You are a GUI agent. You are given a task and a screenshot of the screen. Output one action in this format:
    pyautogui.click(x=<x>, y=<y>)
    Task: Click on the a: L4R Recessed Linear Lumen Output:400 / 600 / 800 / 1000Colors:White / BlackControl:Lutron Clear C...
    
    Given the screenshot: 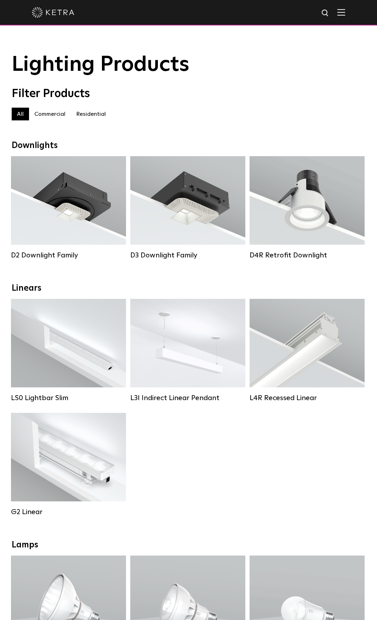 What is the action you would take?
    pyautogui.click(x=307, y=351)
    